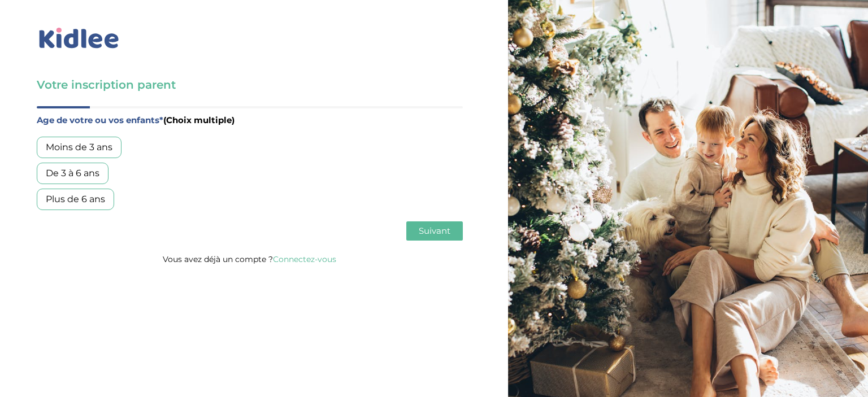  Describe the element at coordinates (75, 199) in the screenshot. I see `div: Plus de 6 ans` at that location.